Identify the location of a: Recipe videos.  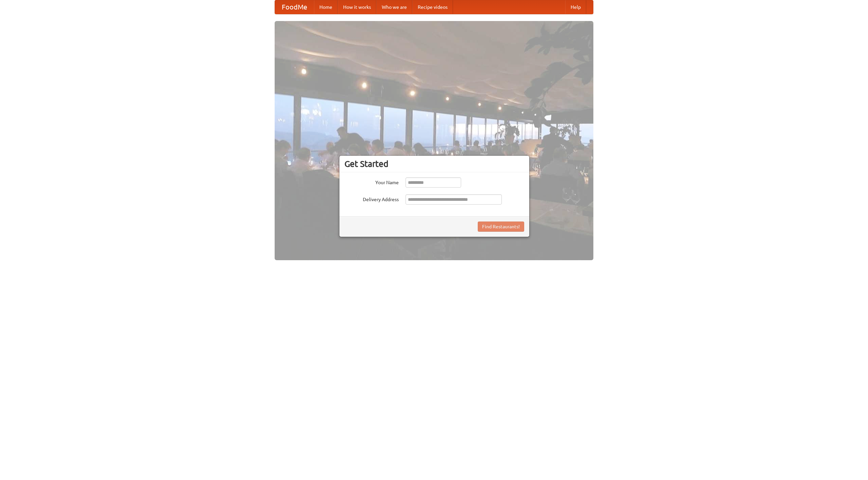
(433, 7).